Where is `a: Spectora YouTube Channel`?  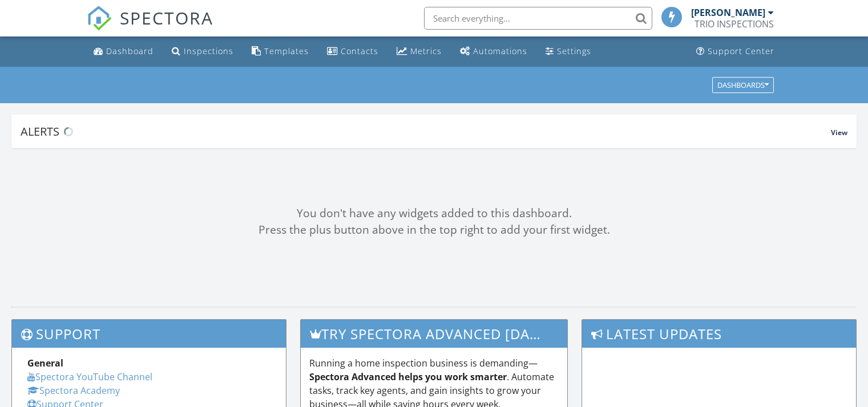 a: Spectora YouTube Channel is located at coordinates (90, 377).